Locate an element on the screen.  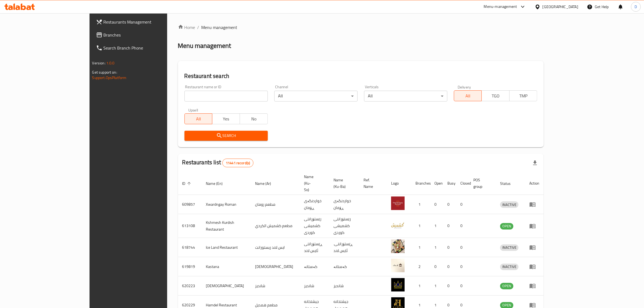
span: 11441 record(s) is located at coordinates (238, 163).